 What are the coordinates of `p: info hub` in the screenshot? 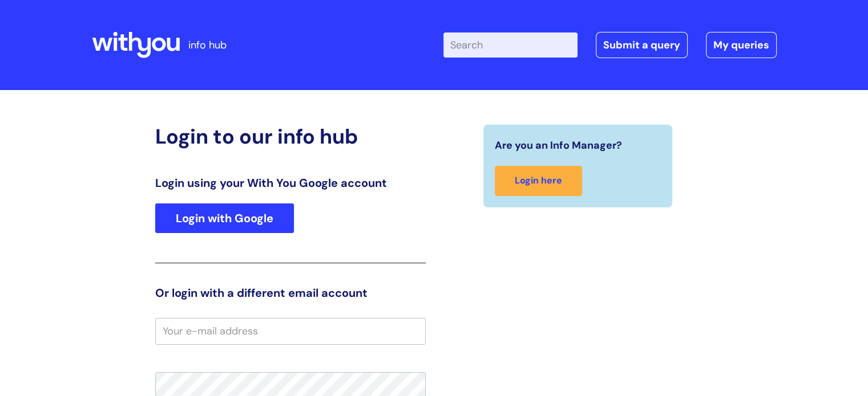 It's located at (207, 45).